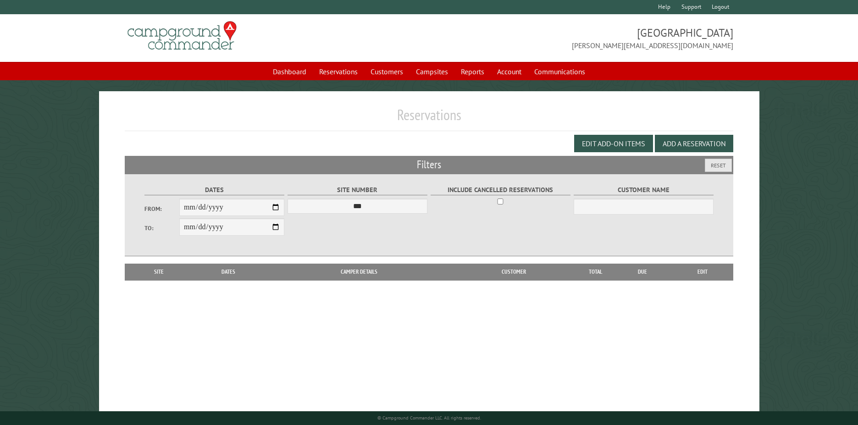 This screenshot has width=858, height=425. I want to click on label: Customer Name, so click(644, 190).